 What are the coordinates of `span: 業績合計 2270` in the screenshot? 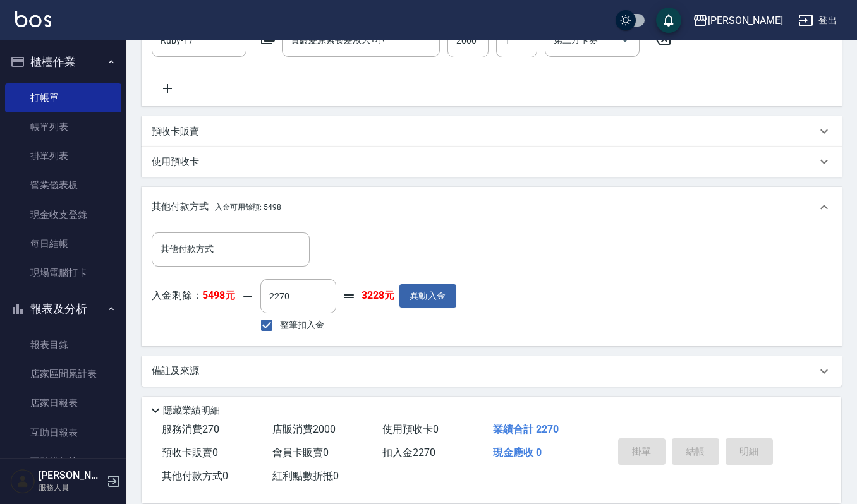 It's located at (526, 429).